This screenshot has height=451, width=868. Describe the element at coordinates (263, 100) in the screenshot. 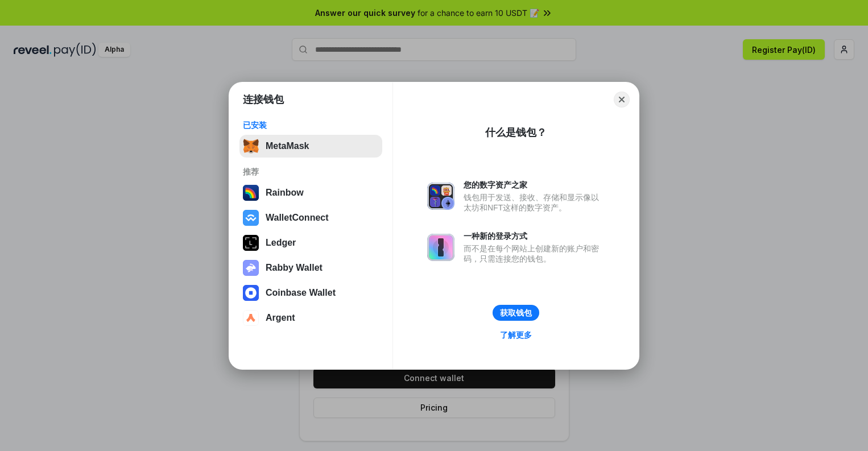

I see `h1: 连接钱包` at that location.